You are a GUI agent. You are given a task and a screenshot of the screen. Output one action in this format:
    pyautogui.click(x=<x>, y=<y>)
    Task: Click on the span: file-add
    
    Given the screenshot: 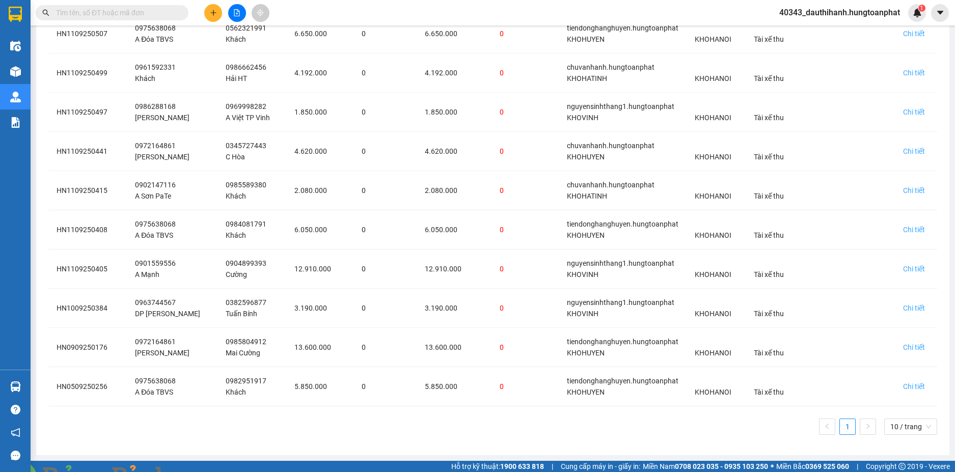 What is the action you would take?
    pyautogui.click(x=237, y=13)
    